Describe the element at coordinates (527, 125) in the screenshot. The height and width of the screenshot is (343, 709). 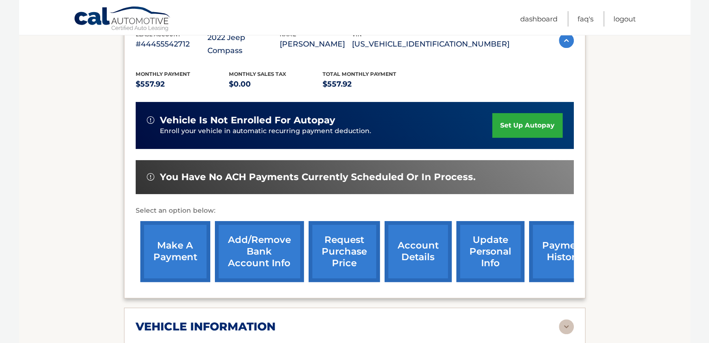
I see `a: set up autopay` at that location.